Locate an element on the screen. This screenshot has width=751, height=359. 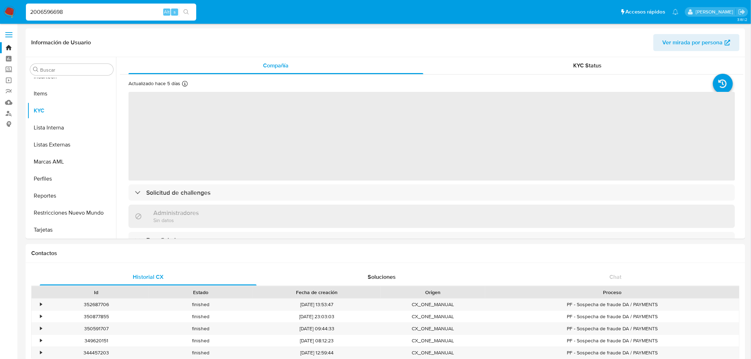
button: KYC is located at coordinates (72, 111).